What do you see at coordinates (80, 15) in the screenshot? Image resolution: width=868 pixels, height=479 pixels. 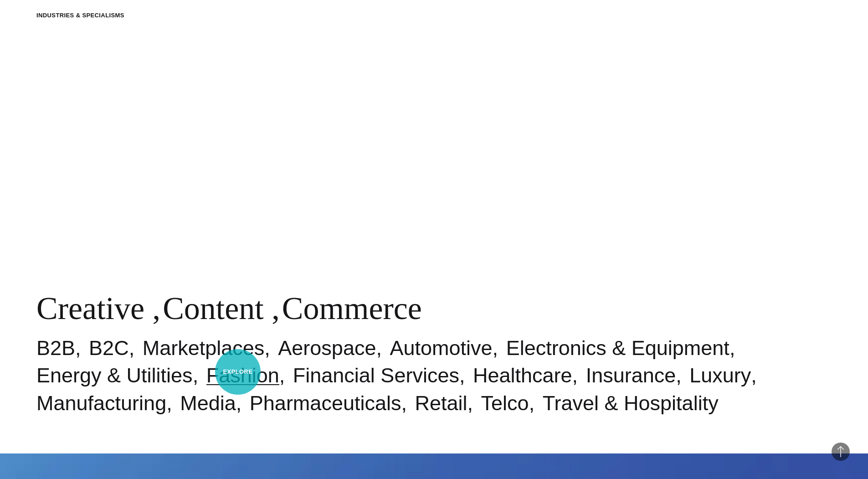 I see `div: Industries & Specialisms` at bounding box center [80, 15].